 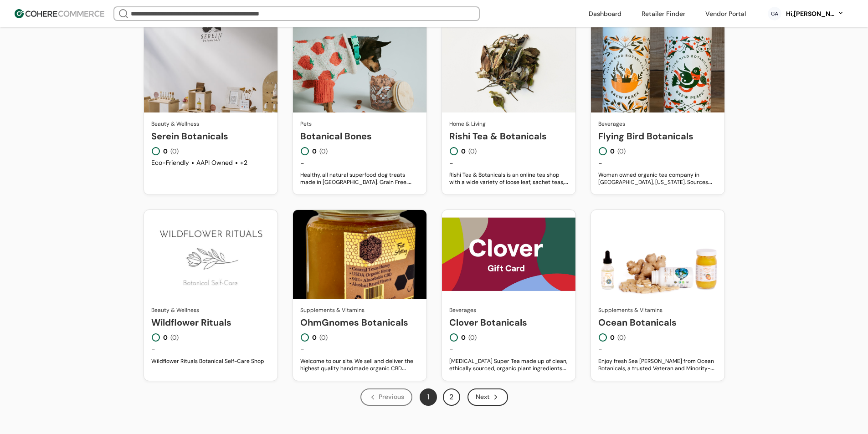 What do you see at coordinates (360, 322) in the screenshot?
I see `a: OhmGnomes Botanicals` at bounding box center [360, 322].